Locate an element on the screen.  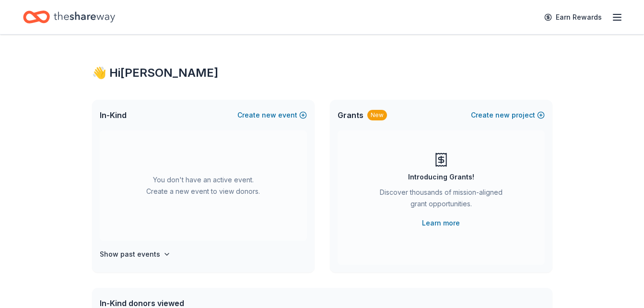
span: In-Kind is located at coordinates (113, 115).